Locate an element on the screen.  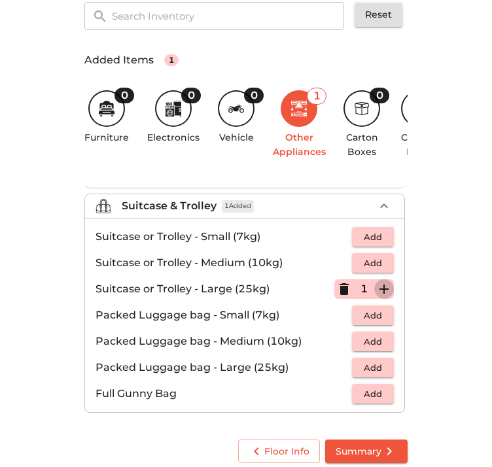
h6: Electronics is located at coordinates (173, 138).